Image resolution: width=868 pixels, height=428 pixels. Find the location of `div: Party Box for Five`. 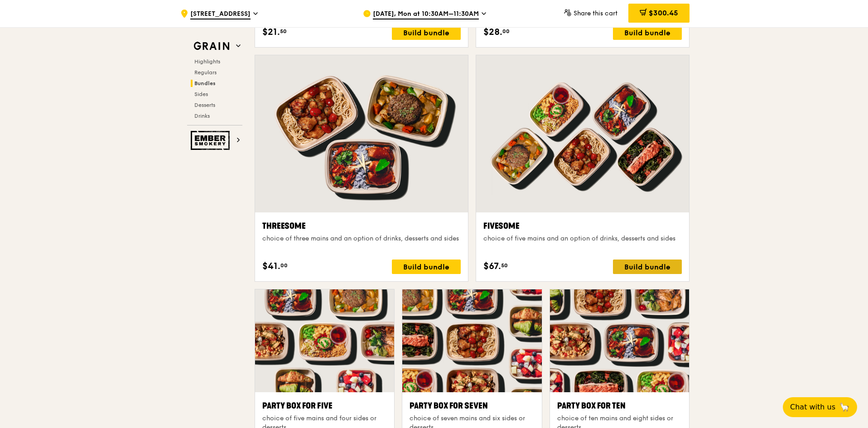

div: Party Box for Five is located at coordinates (324, 406).